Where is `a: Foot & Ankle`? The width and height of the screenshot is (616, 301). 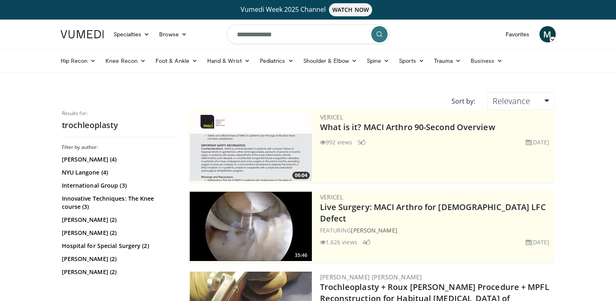 a: Foot & Ankle is located at coordinates (176, 61).